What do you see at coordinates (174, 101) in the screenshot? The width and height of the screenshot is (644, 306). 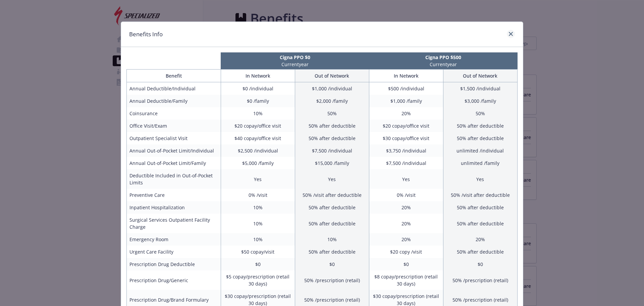 I see `td: Annual Deductible/Family` at bounding box center [174, 101].